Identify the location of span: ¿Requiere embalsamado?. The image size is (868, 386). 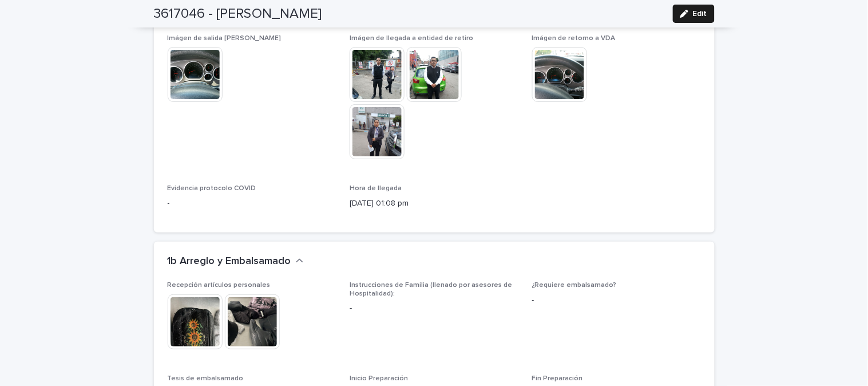
(574, 285).